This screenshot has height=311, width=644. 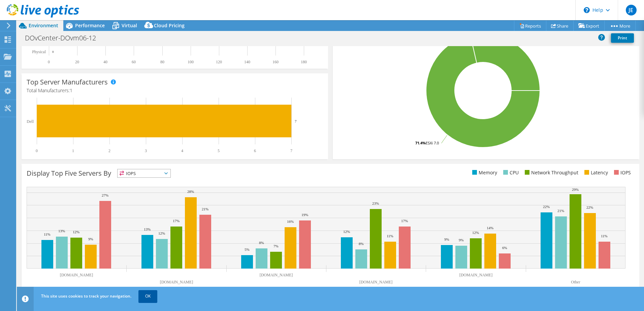 What do you see at coordinates (73, 151) in the screenshot?
I see `text: 1` at bounding box center [73, 151].